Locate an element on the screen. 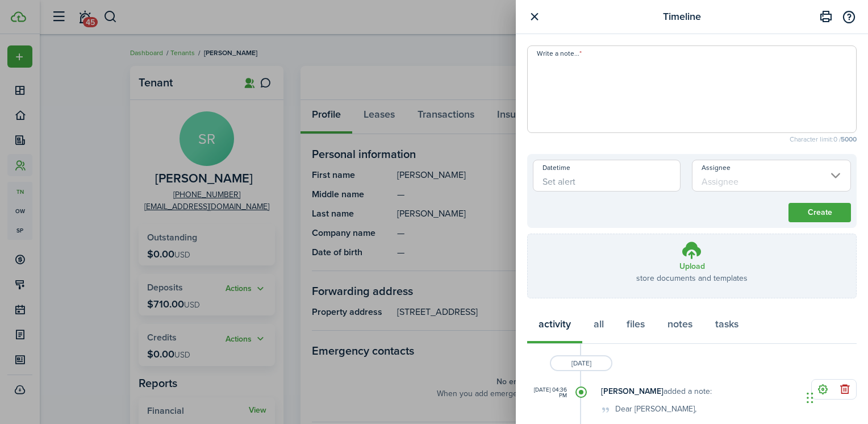 Image resolution: width=868 pixels, height=424 pixels. h3: Upload is located at coordinates (692, 266).